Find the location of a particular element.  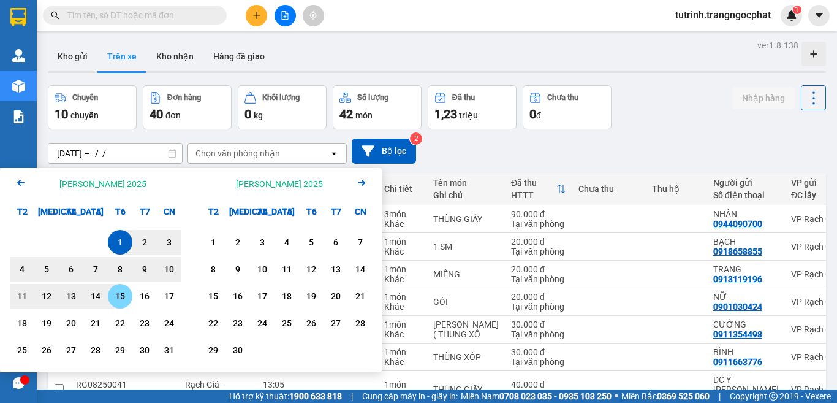

div: Choose Thứ Năm, tháng 09 4 2025. It's available. is located at coordinates (287, 242).